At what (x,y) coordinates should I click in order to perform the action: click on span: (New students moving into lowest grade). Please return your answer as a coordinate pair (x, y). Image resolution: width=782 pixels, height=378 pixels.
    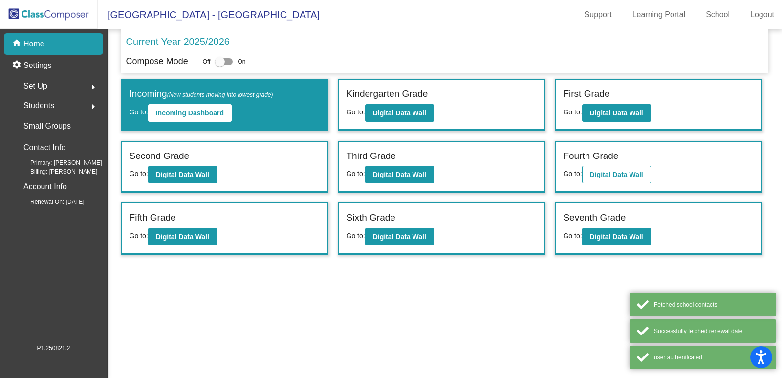
    Looking at the image, I should click on (220, 95).